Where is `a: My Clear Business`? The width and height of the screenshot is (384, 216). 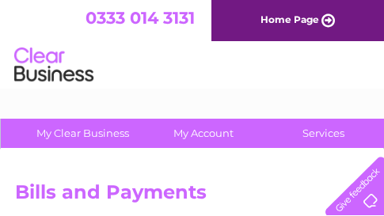 a: My Clear Business is located at coordinates (82, 133).